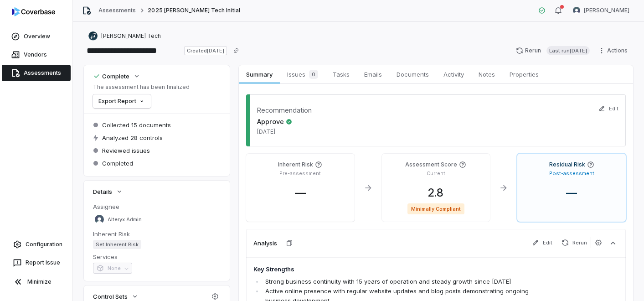 The image size is (644, 301). I want to click on dt: Recommendation, so click(284, 110).